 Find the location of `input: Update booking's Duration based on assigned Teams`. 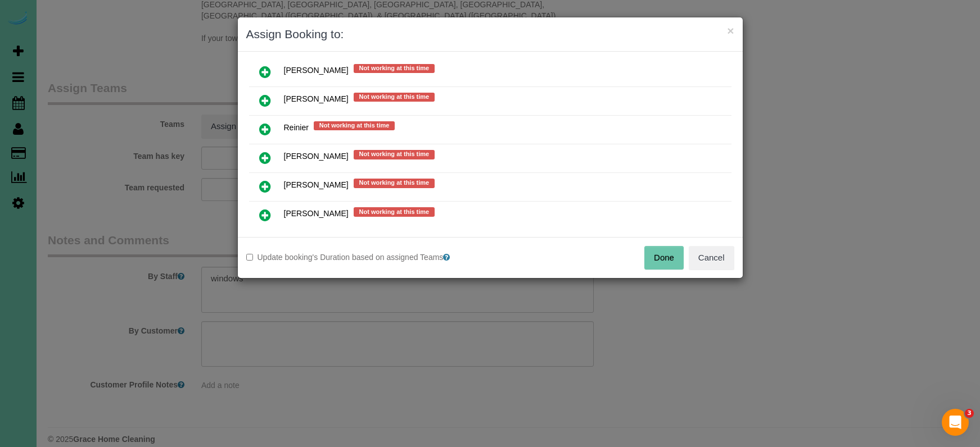

input: Update booking's Duration based on assigned Teams is located at coordinates (250, 257).